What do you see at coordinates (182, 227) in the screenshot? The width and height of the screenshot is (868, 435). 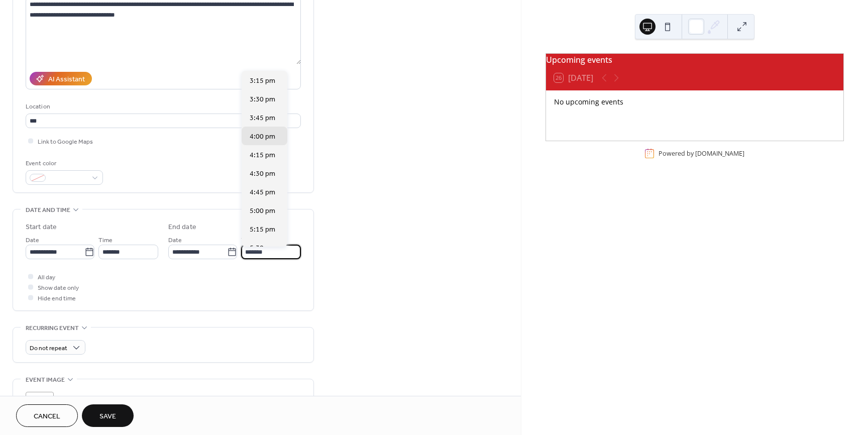 I see `div: End date` at bounding box center [182, 227].